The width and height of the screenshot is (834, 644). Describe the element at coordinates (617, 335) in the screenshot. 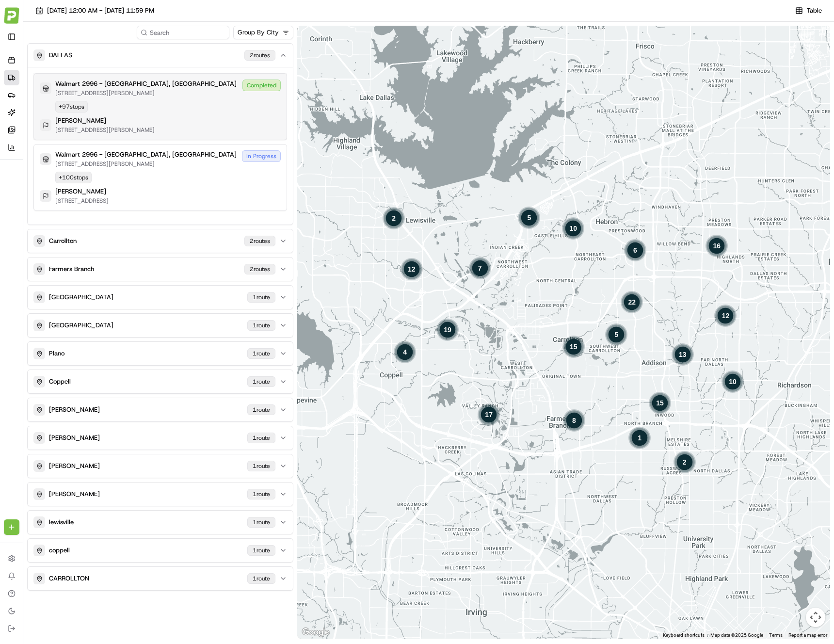

I see `div: 1 route. 0 pickups and 5 dropoffs.` at that location.